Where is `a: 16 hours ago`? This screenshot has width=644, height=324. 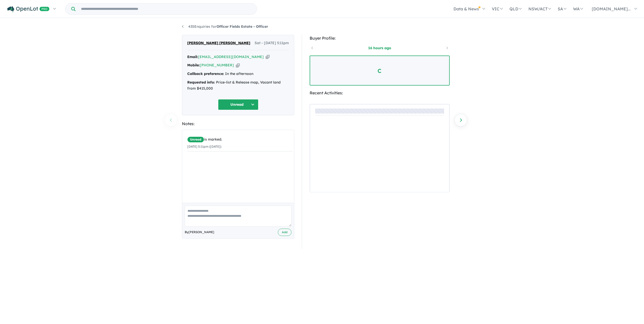
a: 16 hours ago is located at coordinates (379, 48).